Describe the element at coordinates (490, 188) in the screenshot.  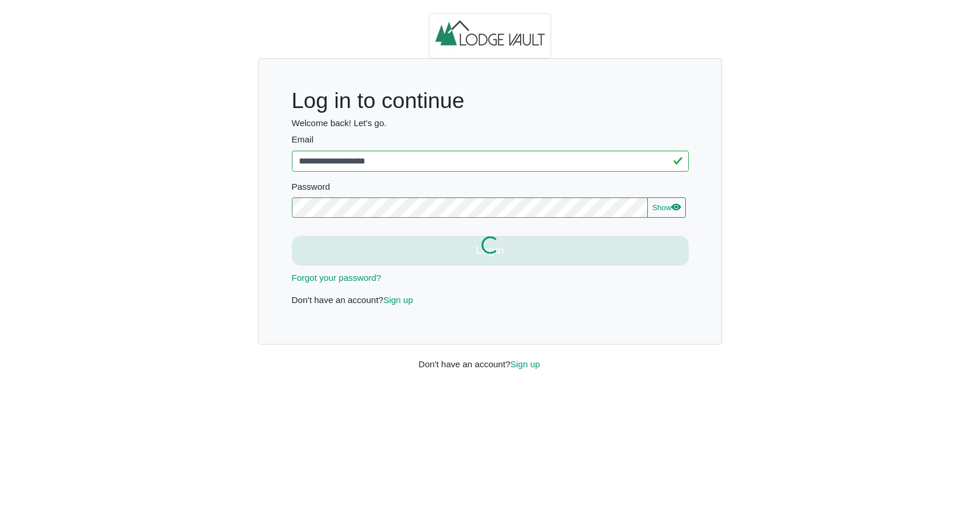
I see `legend: Password` at that location.